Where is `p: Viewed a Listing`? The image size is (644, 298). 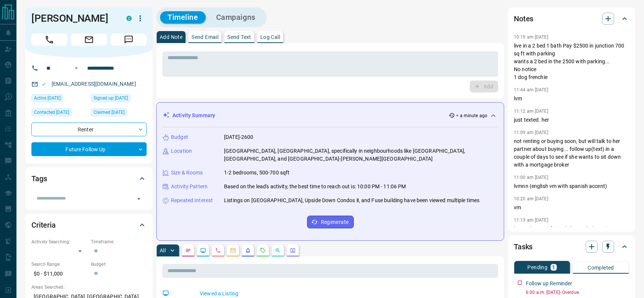
p: Viewed a Listing is located at coordinates (347, 293).